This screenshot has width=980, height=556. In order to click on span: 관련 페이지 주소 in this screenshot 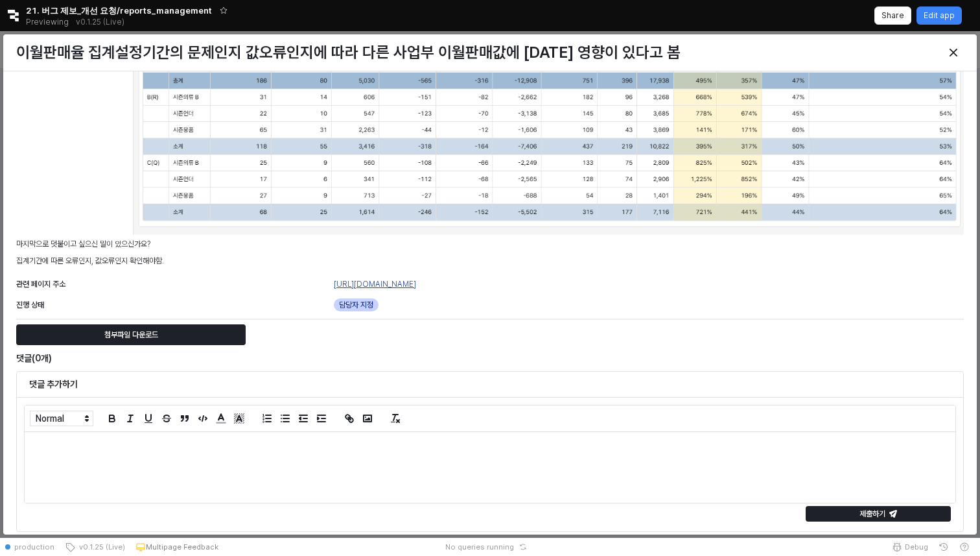, I will do `click(41, 284)`.